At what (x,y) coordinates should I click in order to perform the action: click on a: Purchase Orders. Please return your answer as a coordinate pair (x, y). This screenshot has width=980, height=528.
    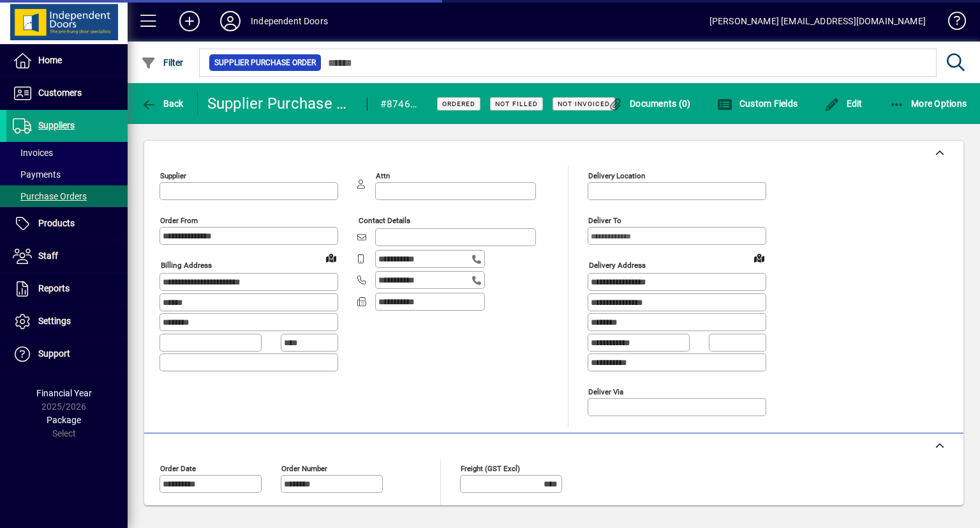
    Looking at the image, I should click on (67, 196).